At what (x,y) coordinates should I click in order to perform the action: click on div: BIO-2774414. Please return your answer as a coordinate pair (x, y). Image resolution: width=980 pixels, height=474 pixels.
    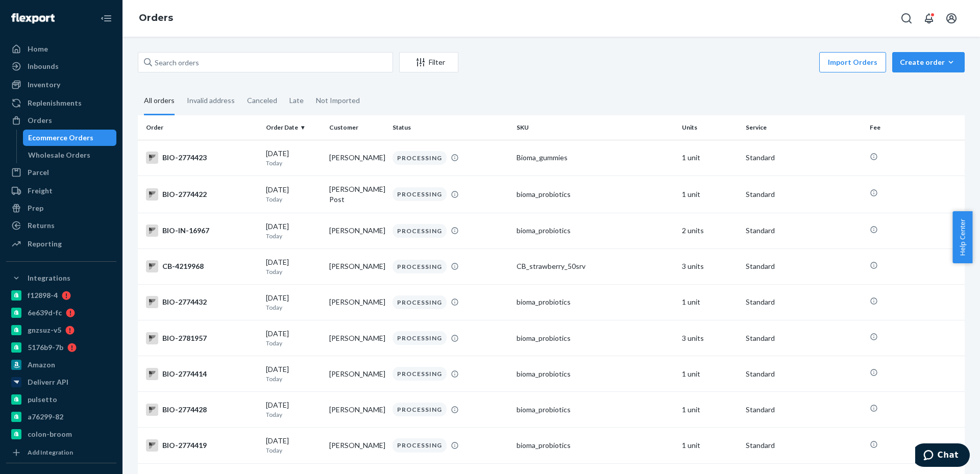
    Looking at the image, I should click on (201, 374).